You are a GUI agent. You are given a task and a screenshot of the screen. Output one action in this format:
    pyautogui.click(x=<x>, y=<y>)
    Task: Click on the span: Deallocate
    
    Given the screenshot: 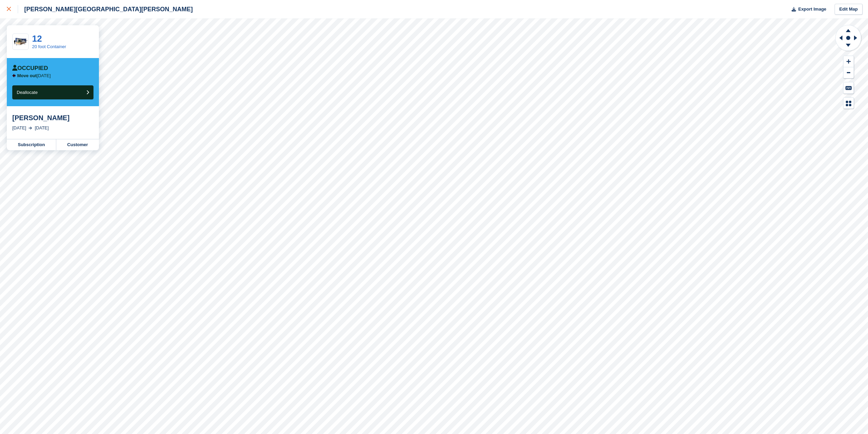 What is the action you would take?
    pyautogui.click(x=27, y=92)
    